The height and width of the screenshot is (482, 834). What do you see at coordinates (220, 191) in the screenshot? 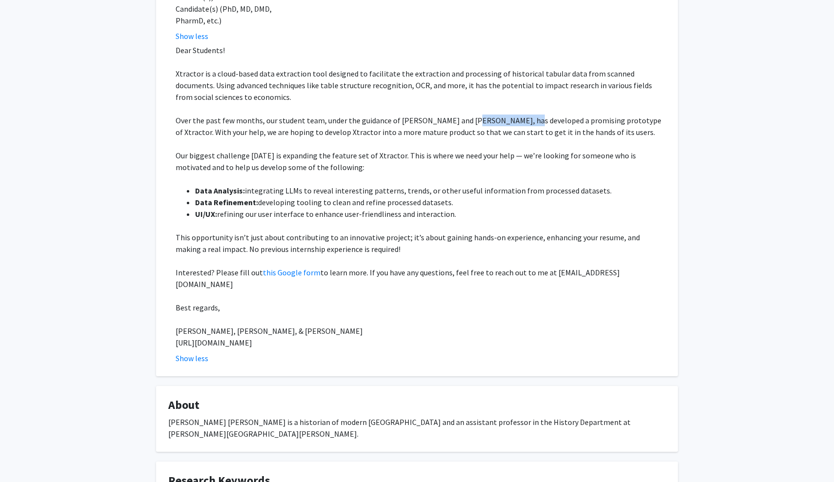
I see `strong: Data Analysis:` at bounding box center [220, 191].